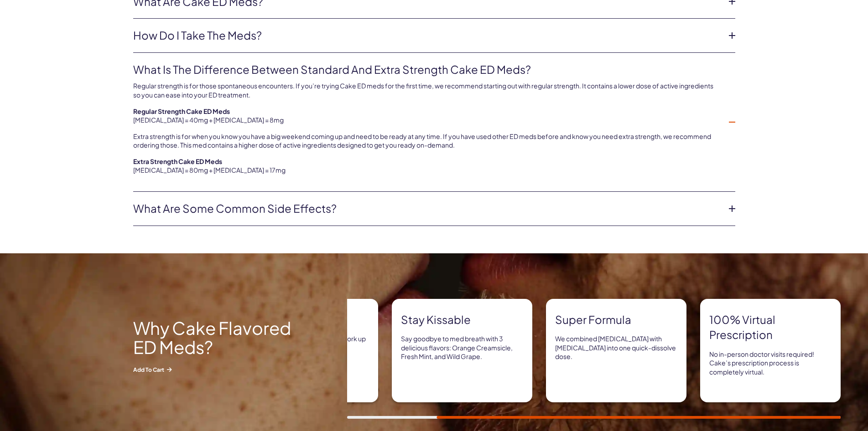  I want to click on a: What is the difference between Standard and Extra Strength Cake ED meds?, so click(427, 70).